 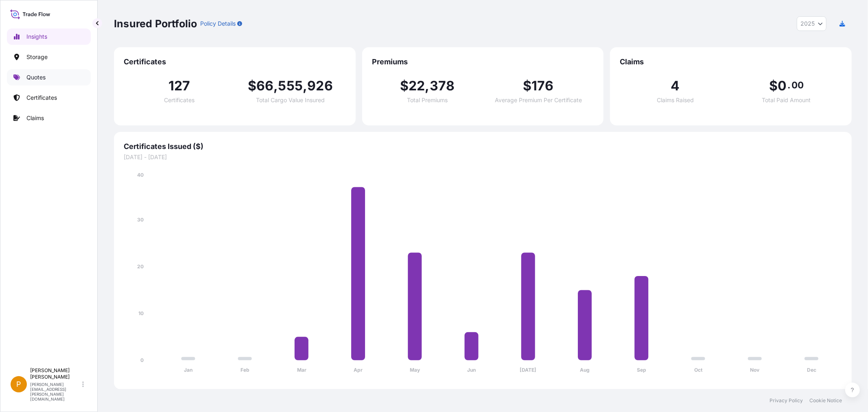 What do you see at coordinates (755, 370) in the screenshot?
I see `tspan: Nov` at bounding box center [755, 370].